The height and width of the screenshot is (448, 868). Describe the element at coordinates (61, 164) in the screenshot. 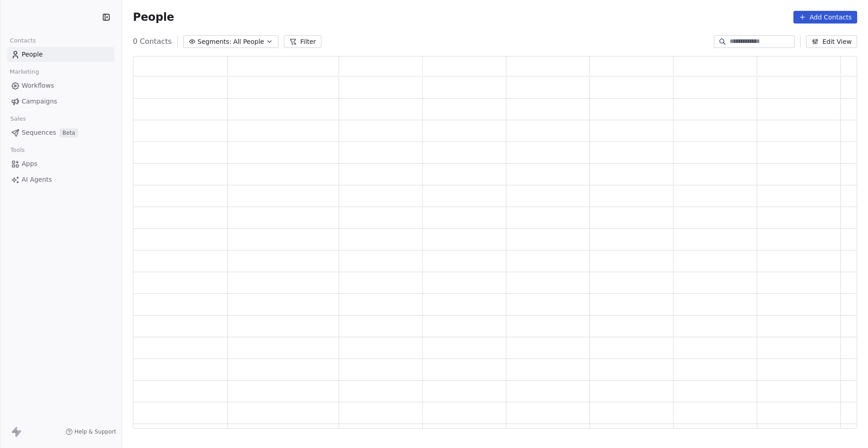

I see `a: Apps` at that location.